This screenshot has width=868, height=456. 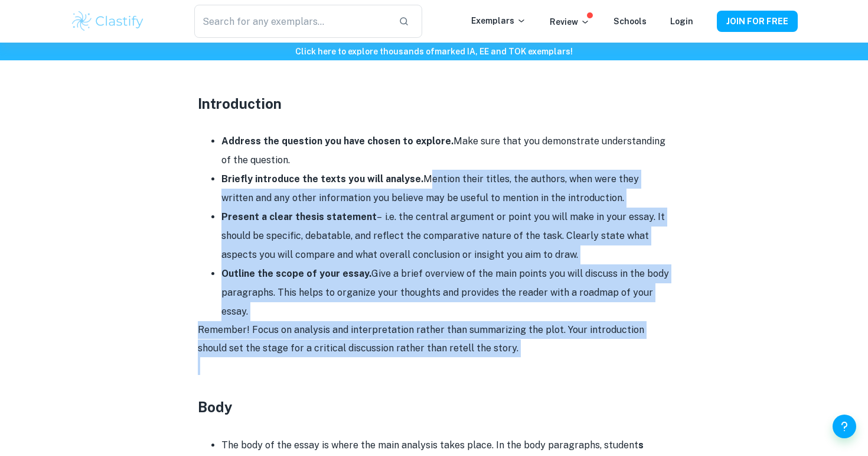 What do you see at coordinates (292, 21) in the screenshot?
I see `input: Search for any exemplars...` at bounding box center [292, 21].